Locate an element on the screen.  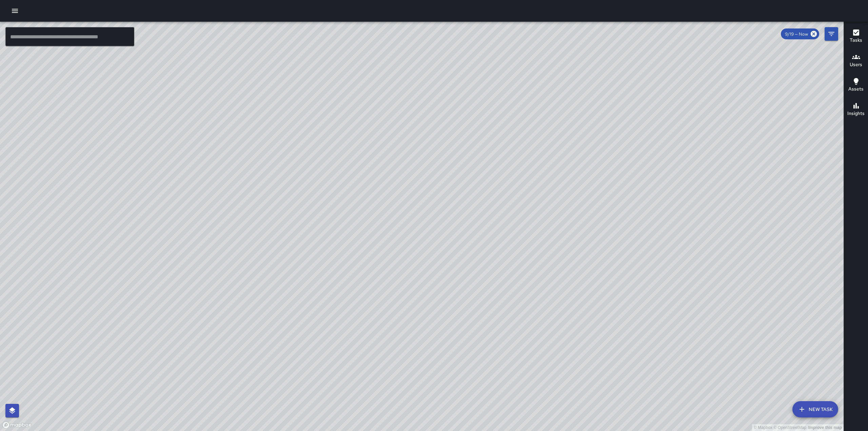
button: Tasks is located at coordinates (856, 36).